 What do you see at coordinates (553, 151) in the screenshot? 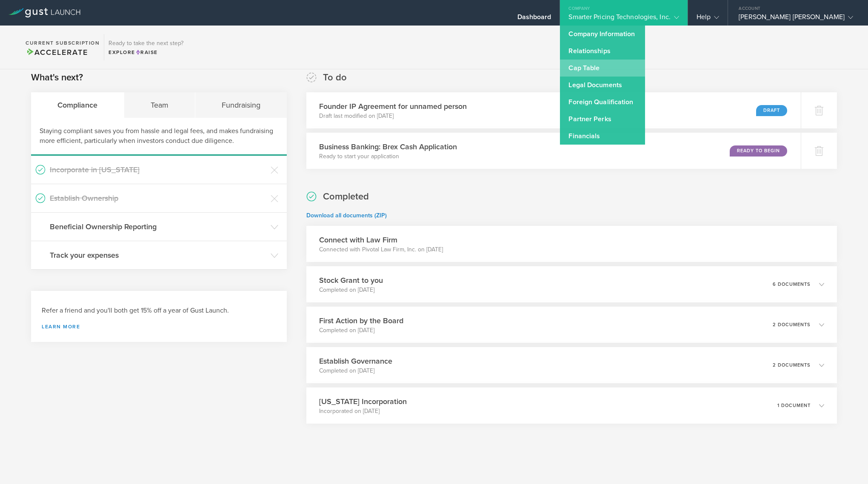
I see `div: Business Banking: Brex Cash ApplicationReady to start your applicationReady to Begin` at bounding box center [553, 151].